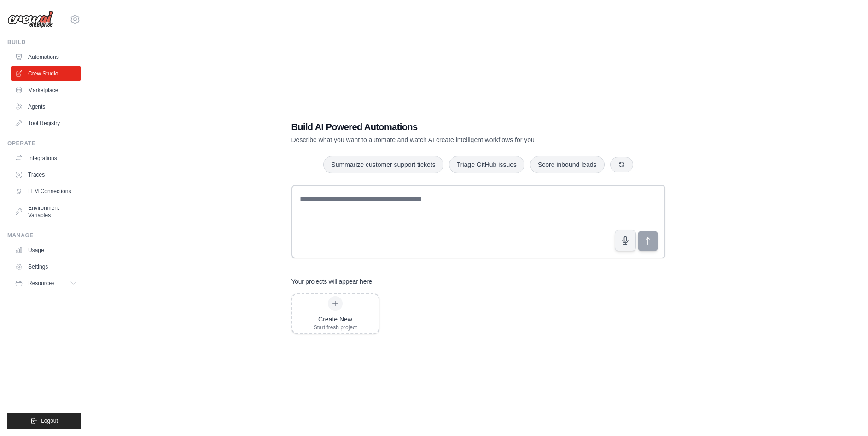 This screenshot has height=436, width=868. What do you see at coordinates (335, 319) in the screenshot?
I see `div: Create New` at bounding box center [335, 319].